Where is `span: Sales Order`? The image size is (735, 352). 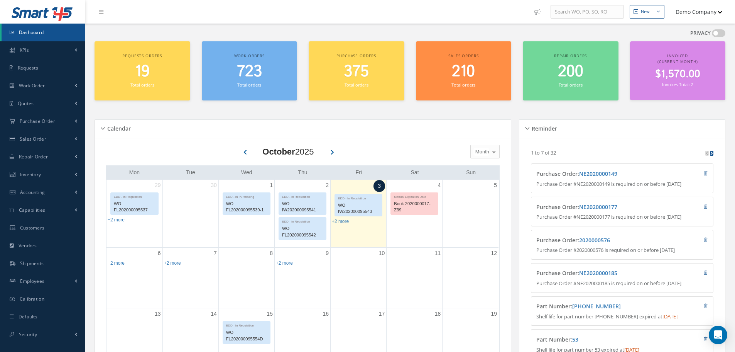
span: Sales Order is located at coordinates (33, 139).